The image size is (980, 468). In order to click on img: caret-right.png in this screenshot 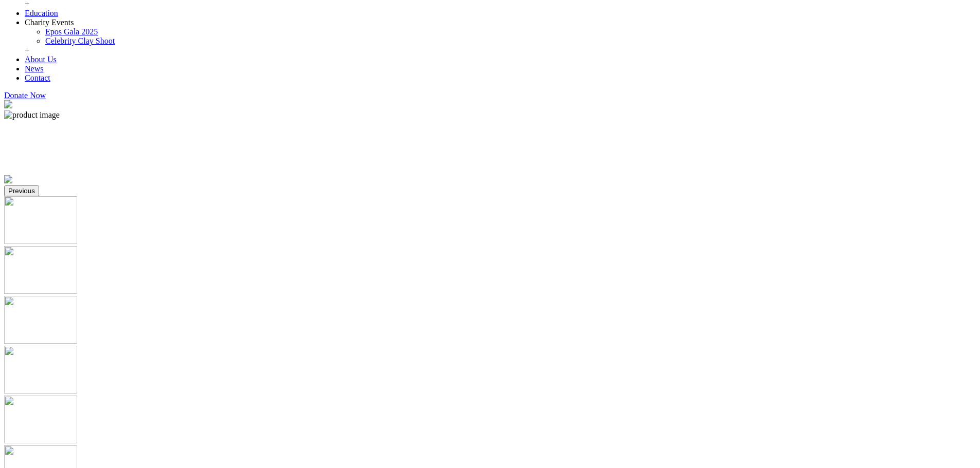, I will do `click(8, 179)`.